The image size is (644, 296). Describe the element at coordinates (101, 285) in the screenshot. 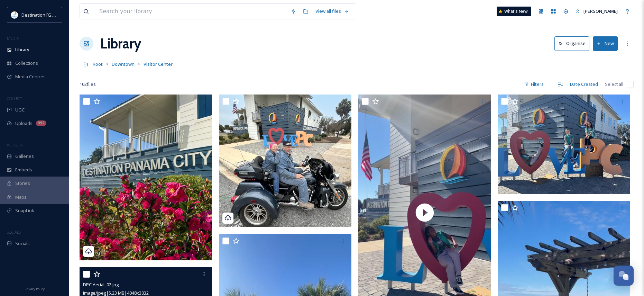

I see `span: DPC Aerial_02.jpg` at that location.